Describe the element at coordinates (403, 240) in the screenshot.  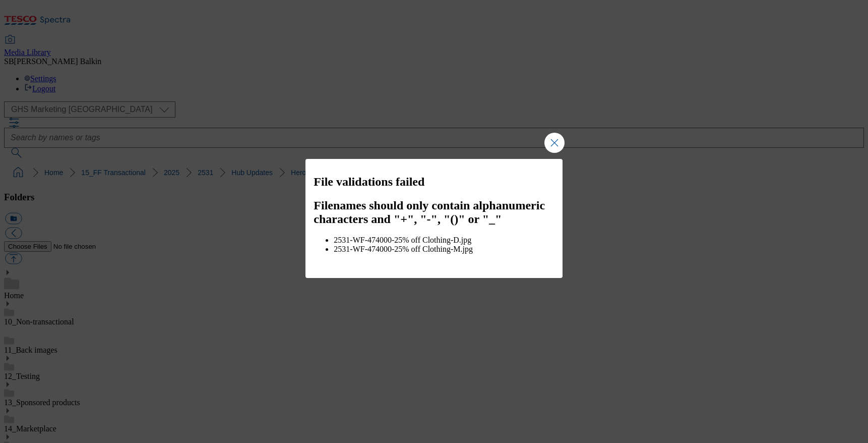
I see `span: 2531-WF-474000-25% off Clothing-D.jpg` at that location.